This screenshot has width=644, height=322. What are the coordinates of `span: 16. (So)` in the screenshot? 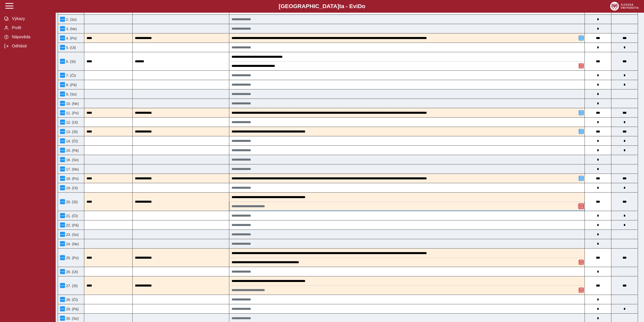 It's located at (72, 160).